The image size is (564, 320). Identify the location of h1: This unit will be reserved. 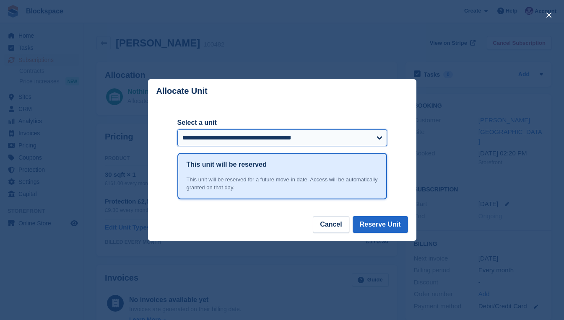
(226, 165).